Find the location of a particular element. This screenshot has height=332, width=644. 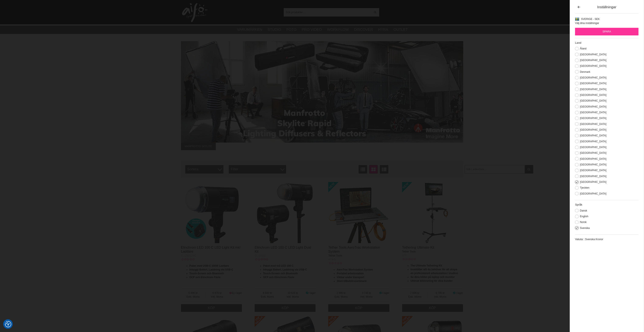

a: Varumärken is located at coordinates (250, 30).